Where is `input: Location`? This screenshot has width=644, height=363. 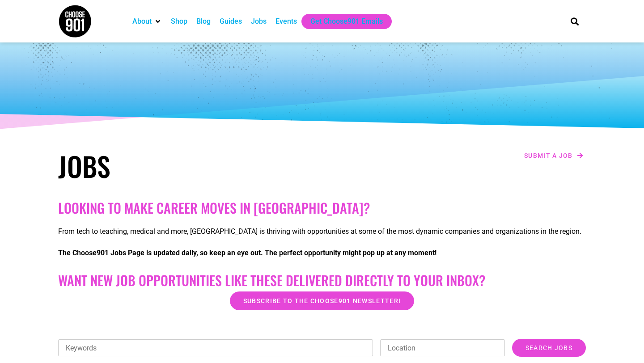 input: Location is located at coordinates (442, 348).